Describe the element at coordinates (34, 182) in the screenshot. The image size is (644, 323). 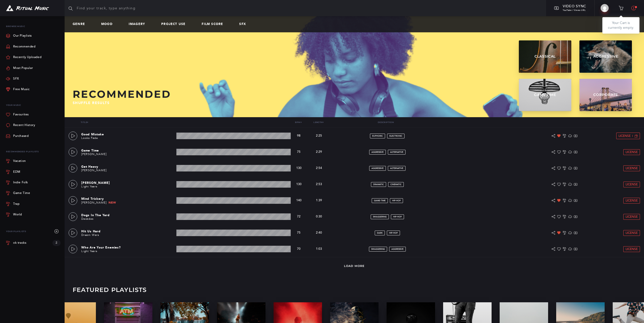
I see `a: Indie Folk` at that location.